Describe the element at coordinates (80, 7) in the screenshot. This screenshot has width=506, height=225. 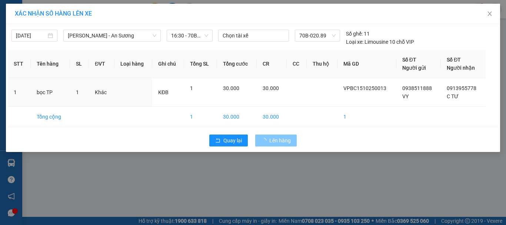
I see `strong: ĐỒNG PHƯỚC` at that location.